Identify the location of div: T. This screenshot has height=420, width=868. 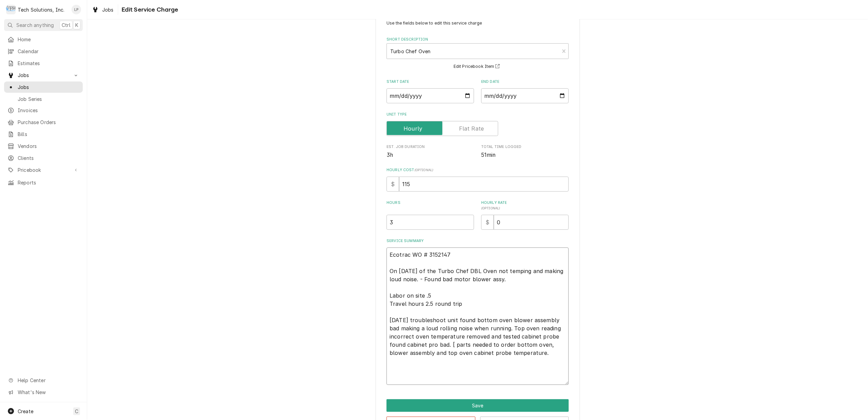
(11, 9).